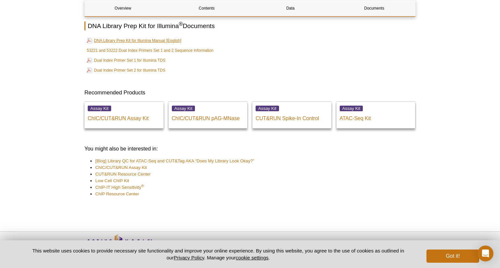 The image size is (500, 268). I want to click on a: CUT&RUN Resource Center, so click(123, 174).